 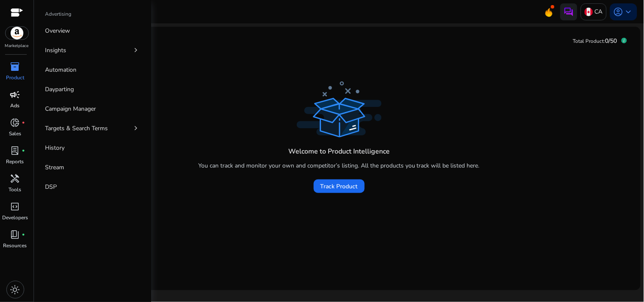 What do you see at coordinates (589, 12) in the screenshot?
I see `img: ca.svg` at bounding box center [589, 12].